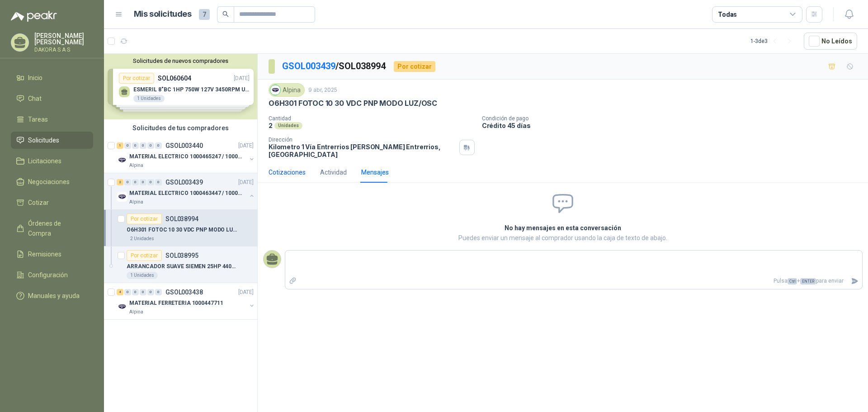 The width and height of the screenshot is (868, 412). I want to click on label: Adjuntar archivos, so click(293, 281).